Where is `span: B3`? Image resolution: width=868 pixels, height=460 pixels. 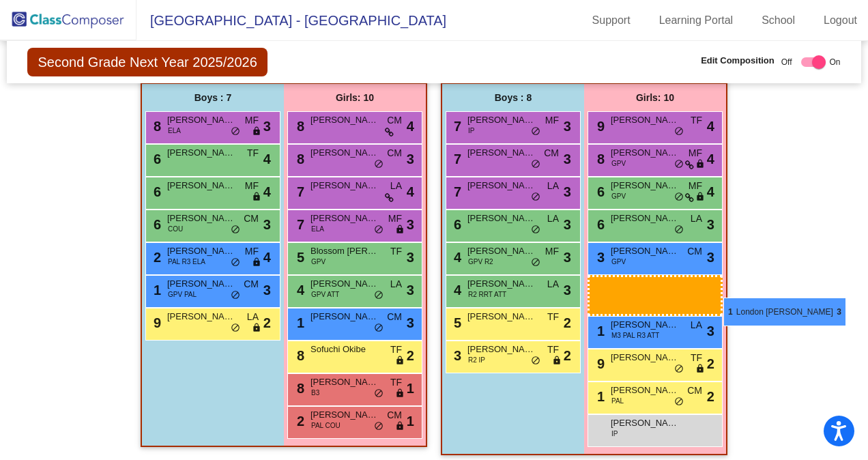 span: B3 is located at coordinates (315, 393).